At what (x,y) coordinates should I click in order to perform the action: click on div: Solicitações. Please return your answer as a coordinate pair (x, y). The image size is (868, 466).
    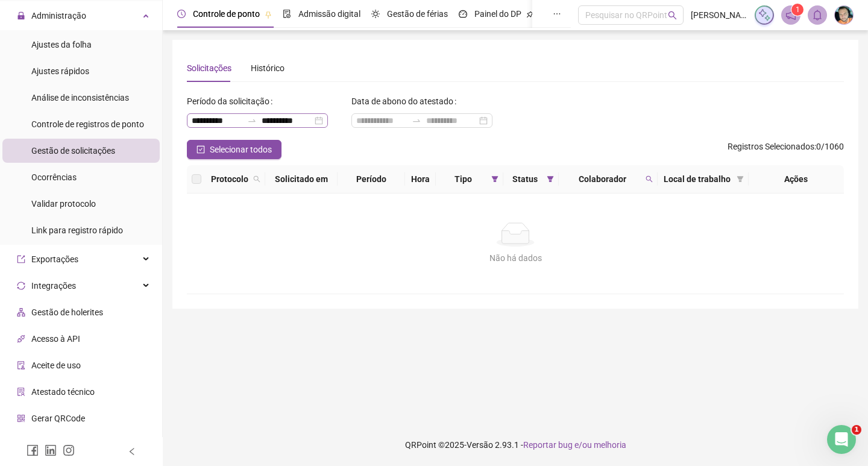
    Looking at the image, I should click on (209, 68).